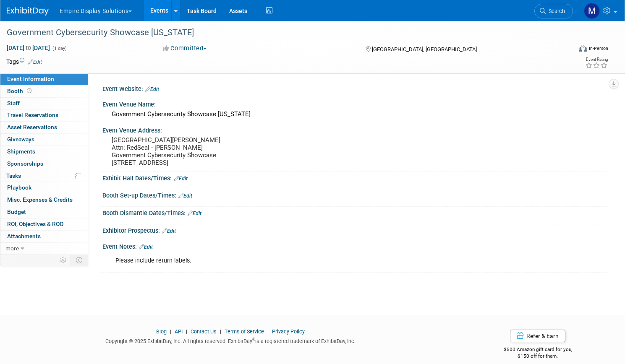  What do you see at coordinates (44, 91) in the screenshot?
I see `a: Booth` at bounding box center [44, 91].